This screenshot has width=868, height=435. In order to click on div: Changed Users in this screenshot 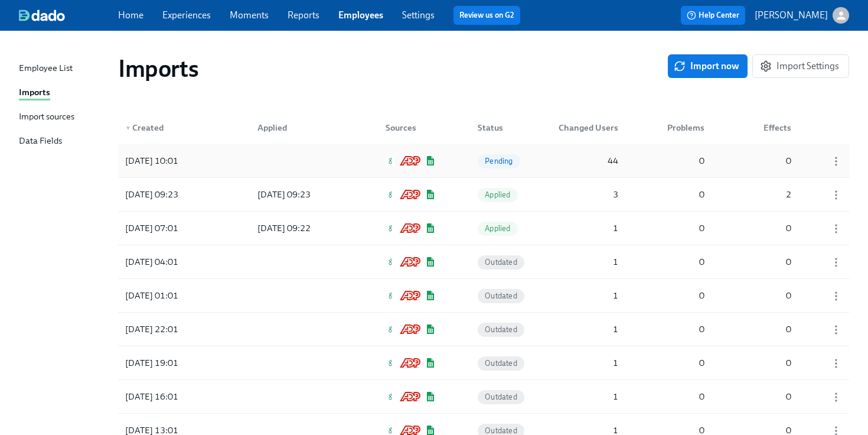, I will do `click(586, 128)`.